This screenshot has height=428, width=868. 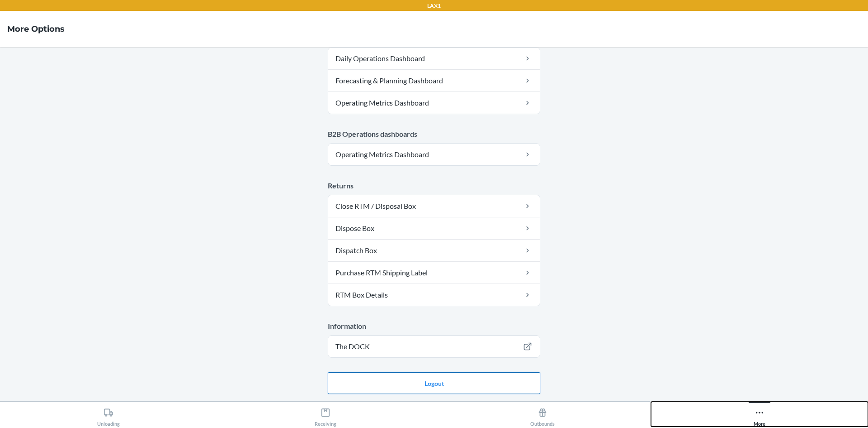 I want to click on p: B2B Operations dashboards, so click(x=434, y=134).